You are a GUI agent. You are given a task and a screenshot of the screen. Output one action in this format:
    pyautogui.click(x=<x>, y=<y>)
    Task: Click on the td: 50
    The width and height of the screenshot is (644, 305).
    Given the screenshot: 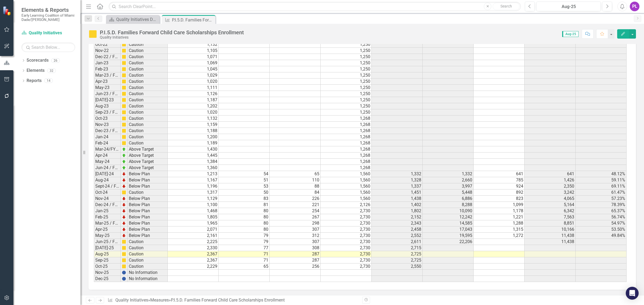 What is the action you would take?
    pyautogui.click(x=244, y=193)
    